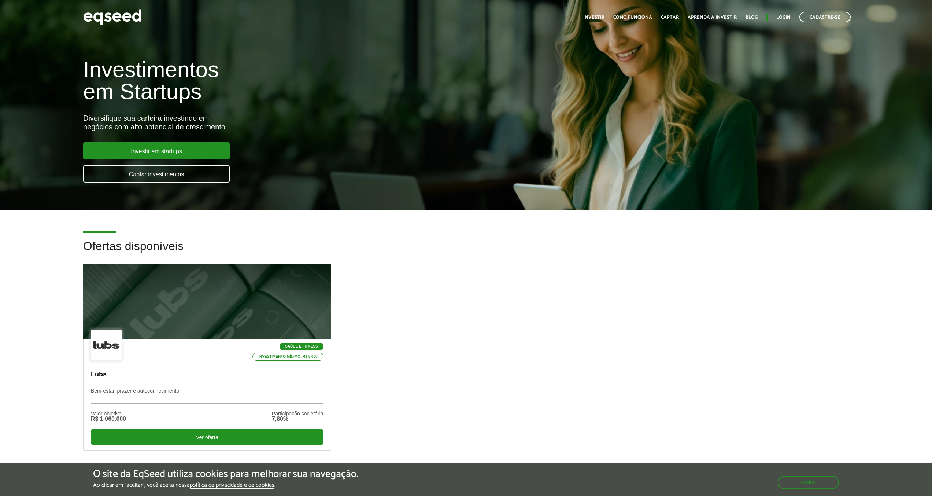 This screenshot has height=496, width=932. What do you see at coordinates (207, 356) in the screenshot?
I see `a: Saúde e Fitness Investimento mínimo: R$ 5.000 Lubs Bem-estar, prazer e autoconhecimento Valor obj...` at bounding box center [207, 356].